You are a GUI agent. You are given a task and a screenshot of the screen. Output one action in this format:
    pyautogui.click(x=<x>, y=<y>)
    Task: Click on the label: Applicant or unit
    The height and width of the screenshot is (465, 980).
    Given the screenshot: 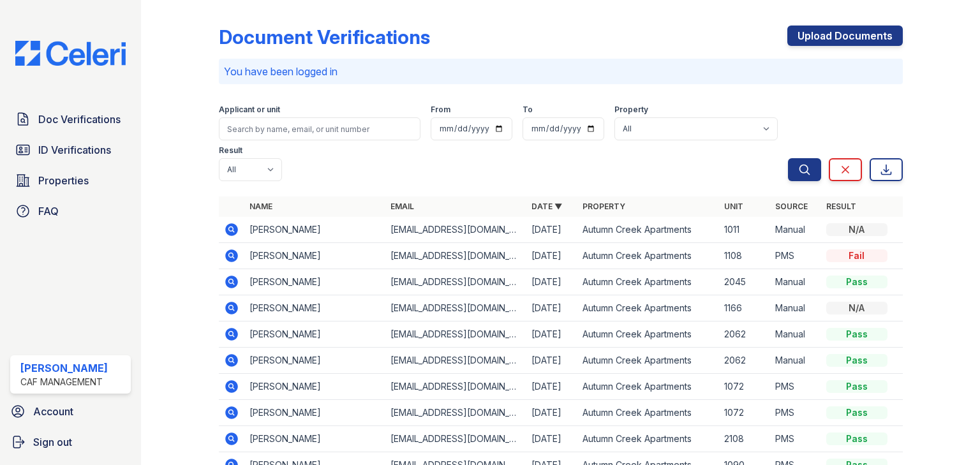 What is the action you would take?
    pyautogui.click(x=250, y=110)
    